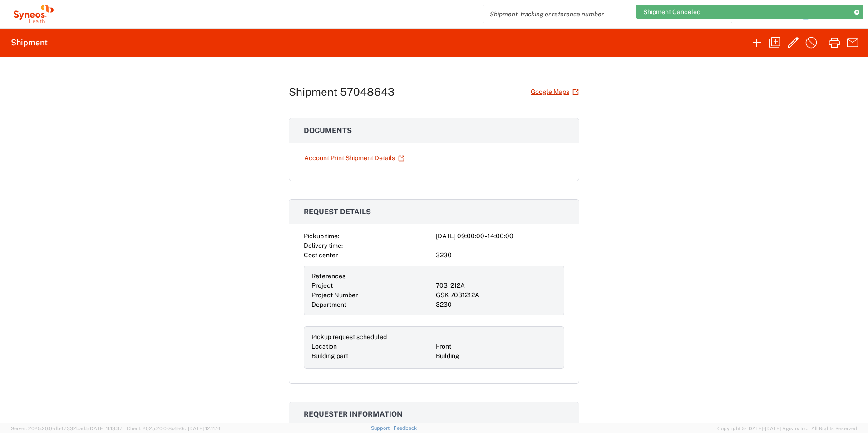 The width and height of the screenshot is (868, 433). Describe the element at coordinates (496, 295) in the screenshot. I see `div: GSK 7031212A` at that location.